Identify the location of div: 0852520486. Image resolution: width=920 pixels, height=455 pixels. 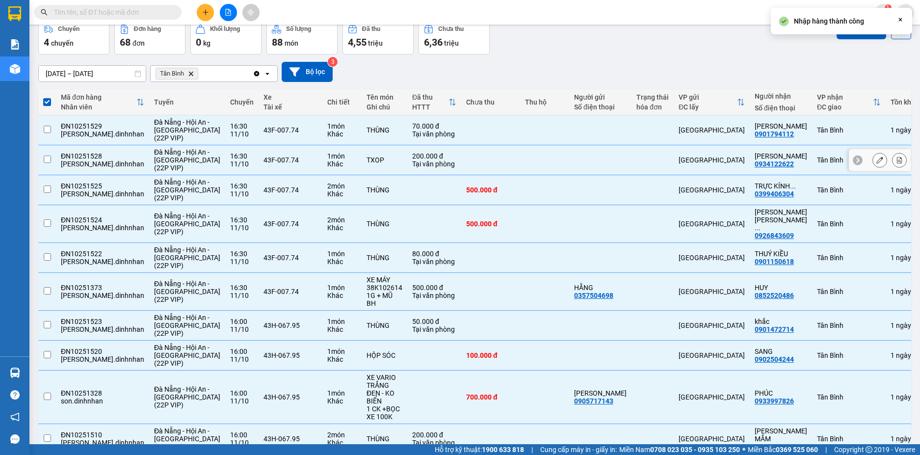
(774, 295).